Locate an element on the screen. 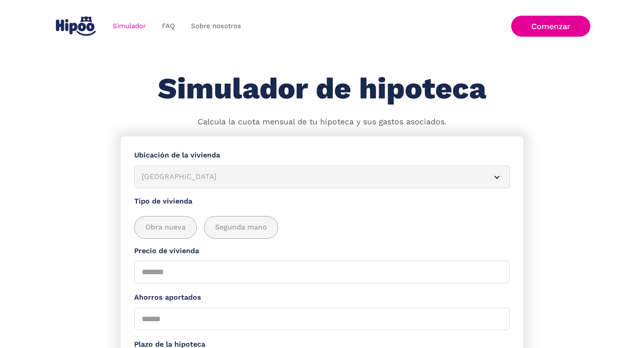 This screenshot has height=348, width=644. p: Calcula la cuota mensual de tu hipoteca y sus gastos asociados. is located at coordinates (322, 122).